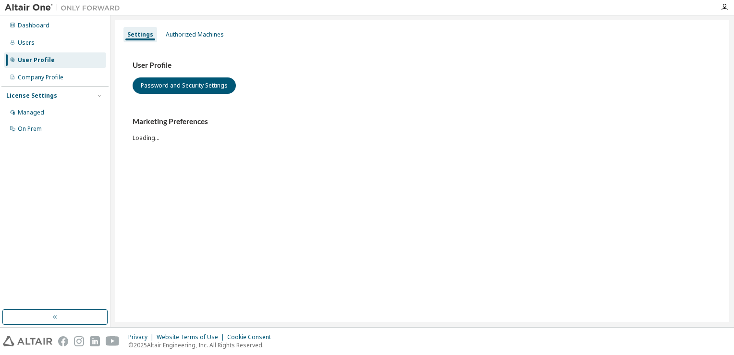  Describe the element at coordinates (27, 341) in the screenshot. I see `img: altair_logo.svg` at that location.